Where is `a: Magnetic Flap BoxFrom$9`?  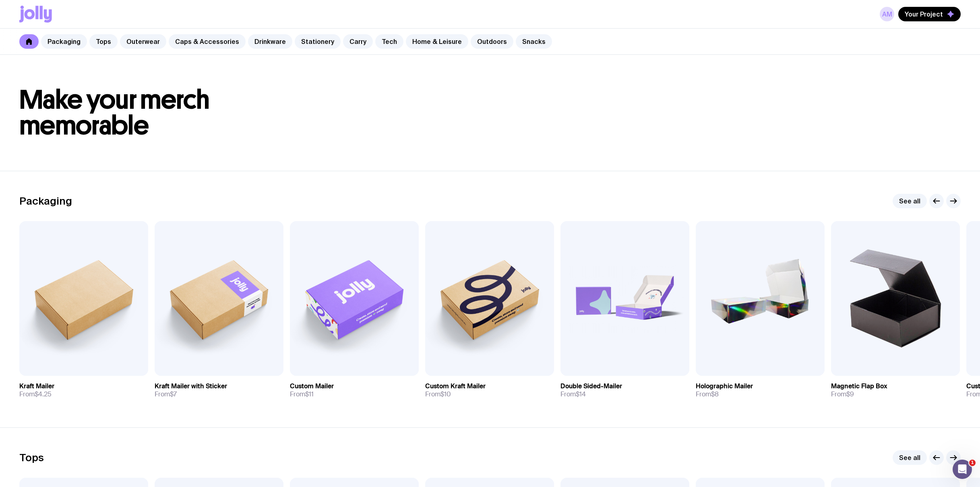 a: Magnetic Flap BoxFrom$9 is located at coordinates (896, 391).